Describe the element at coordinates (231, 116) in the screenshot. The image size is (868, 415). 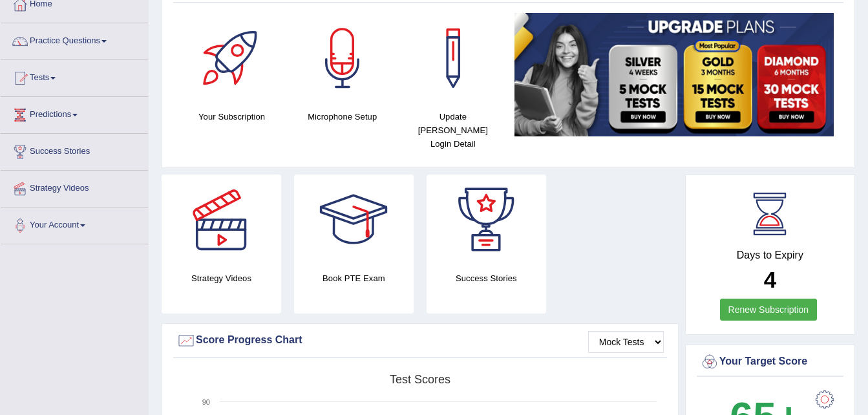
I see `h4: Your Subscription` at that location.